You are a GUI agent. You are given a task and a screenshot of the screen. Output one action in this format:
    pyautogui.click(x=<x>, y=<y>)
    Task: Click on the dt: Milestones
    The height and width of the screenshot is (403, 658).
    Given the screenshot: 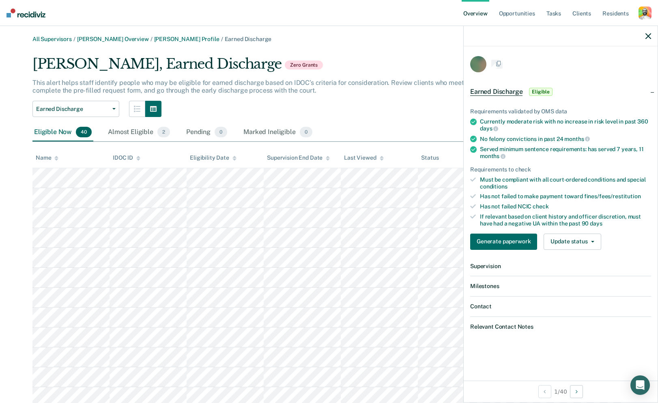 What is the action you would take?
    pyautogui.click(x=561, y=286)
    